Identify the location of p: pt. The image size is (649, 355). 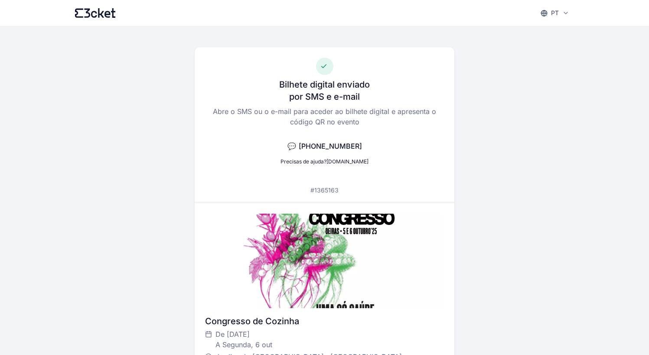
(555, 13).